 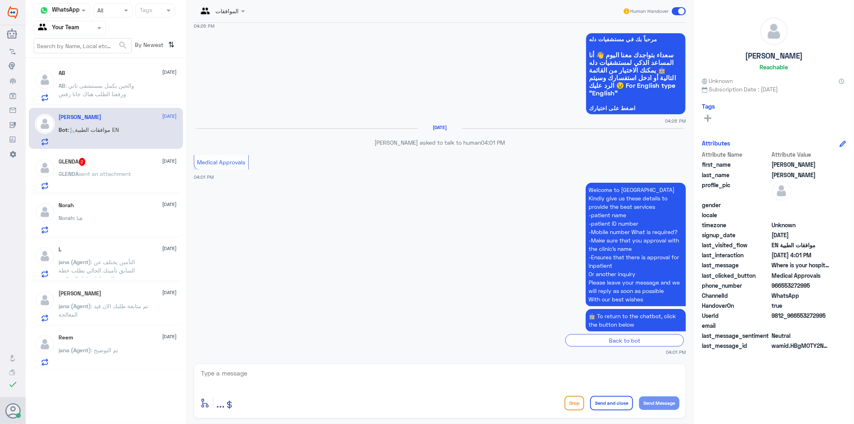 I want to click on h5: Abu Nawaf, so click(x=80, y=293).